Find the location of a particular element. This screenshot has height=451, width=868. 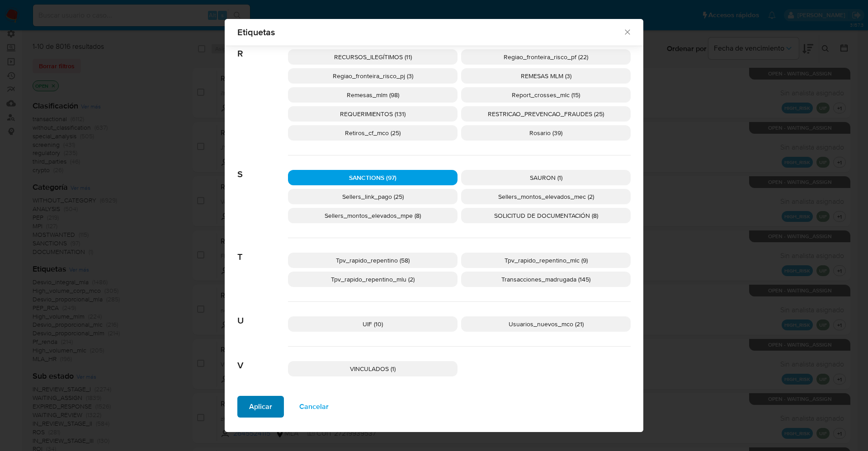

div: Retiros_cf_mco (25) is located at coordinates (373, 133).